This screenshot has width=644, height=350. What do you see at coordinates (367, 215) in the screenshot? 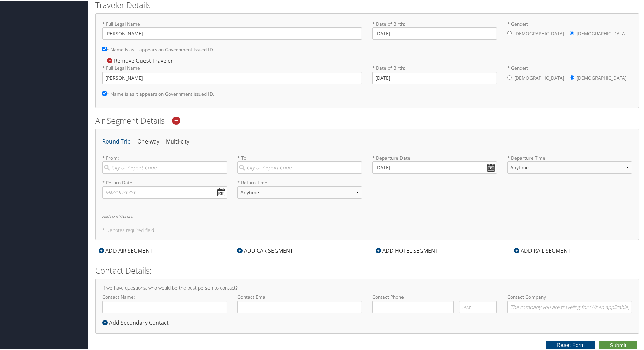
I see `h6: Additional Options:` at bounding box center [367, 215].